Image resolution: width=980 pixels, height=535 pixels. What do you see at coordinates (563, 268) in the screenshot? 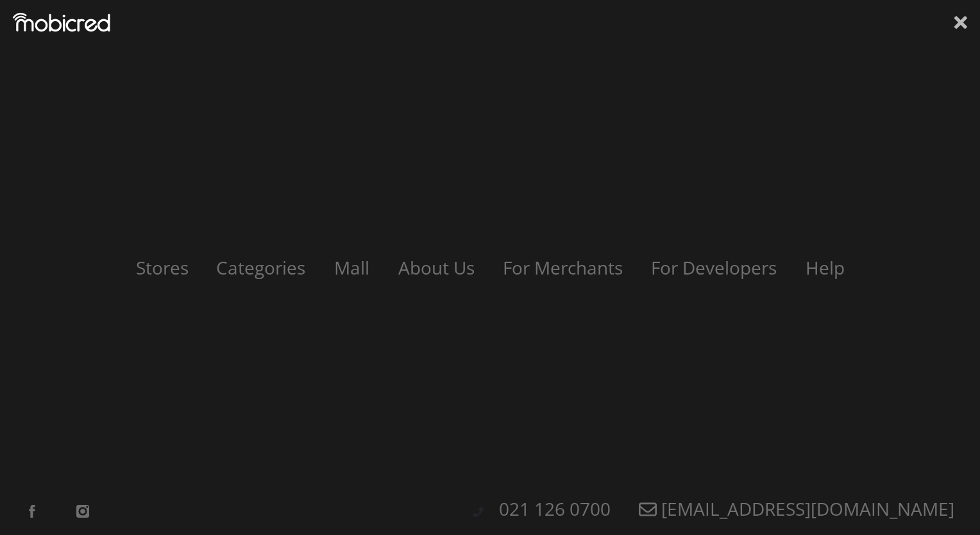
I see `a: For Merchants` at bounding box center [563, 268].